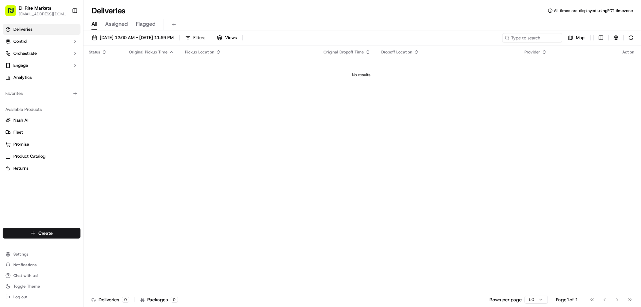 This screenshot has height=307, width=641. Describe the element at coordinates (146, 24) in the screenshot. I see `span: Flagged` at that location.